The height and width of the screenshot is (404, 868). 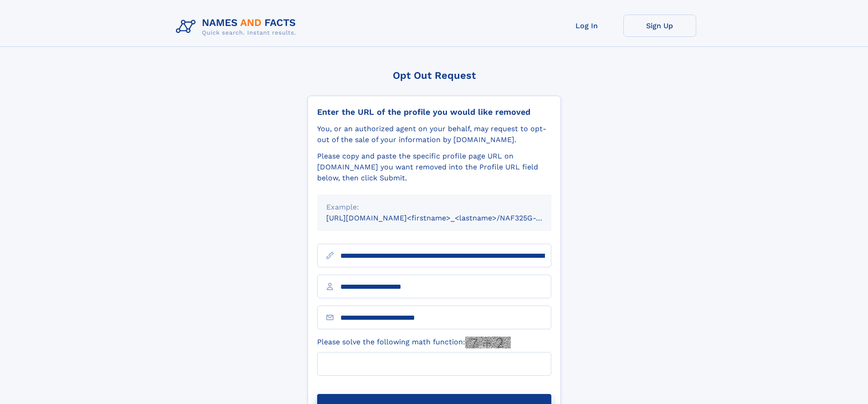 I want to click on div: Opt Out Request, so click(x=435, y=75).